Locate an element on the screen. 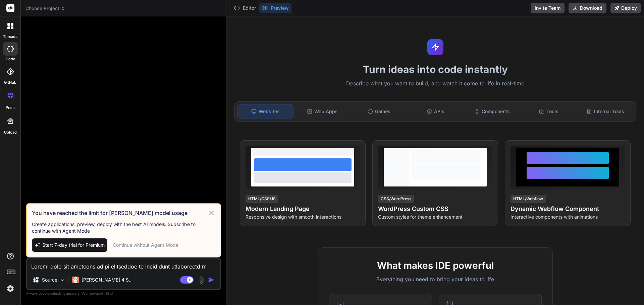  label: GitHub is located at coordinates (10, 82).